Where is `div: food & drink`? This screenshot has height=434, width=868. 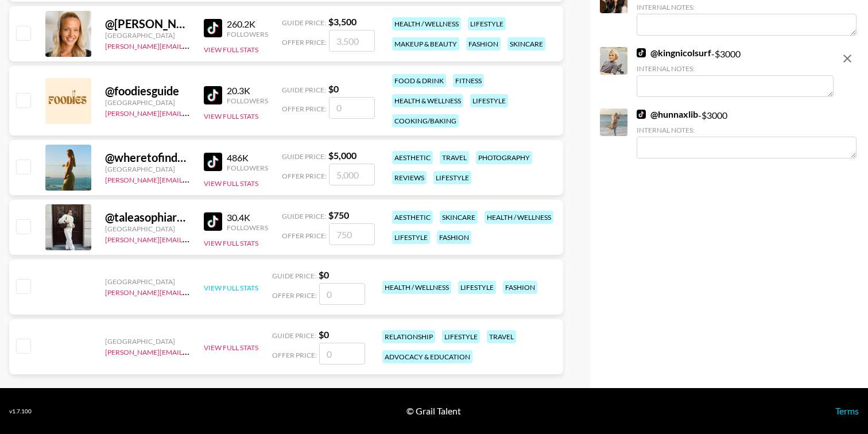 div: food & drink is located at coordinates (419, 80).